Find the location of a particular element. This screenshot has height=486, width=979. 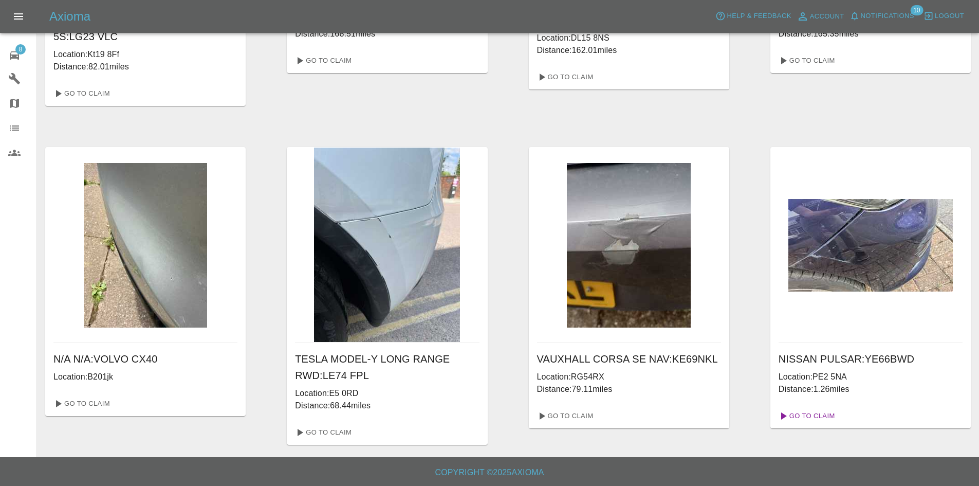

button: Help & Feedback is located at coordinates (753, 16).